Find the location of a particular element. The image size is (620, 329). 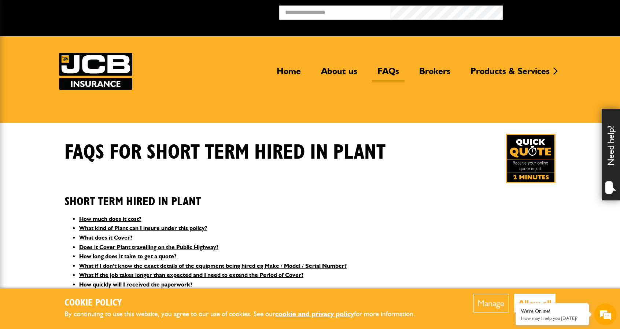

button: Manage is located at coordinates (491, 303).